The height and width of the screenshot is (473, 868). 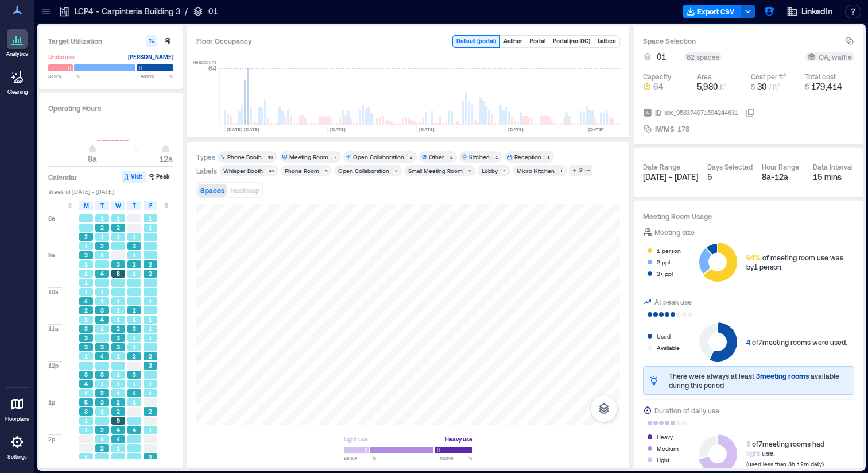 I want to click on span: LinkedIn, so click(x=817, y=11).